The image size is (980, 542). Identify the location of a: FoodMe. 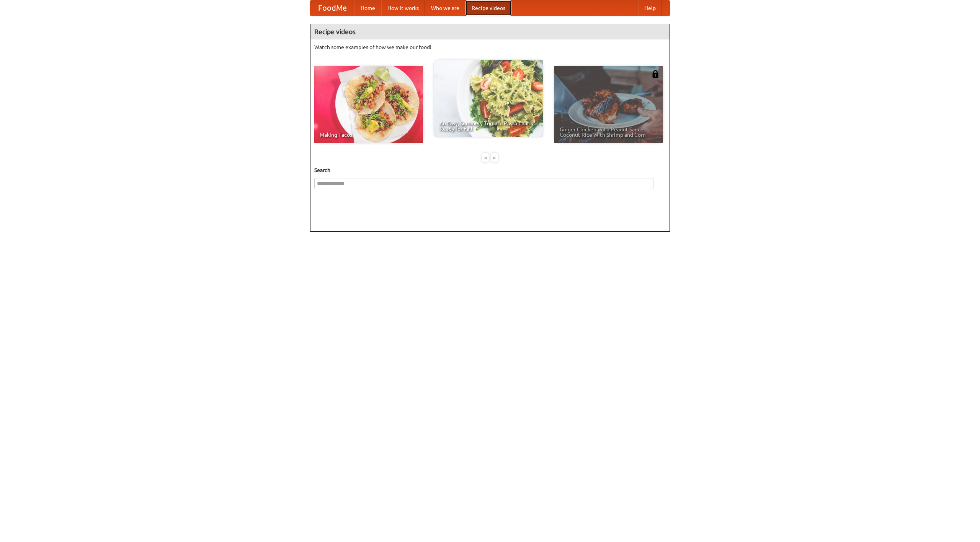
(333, 8).